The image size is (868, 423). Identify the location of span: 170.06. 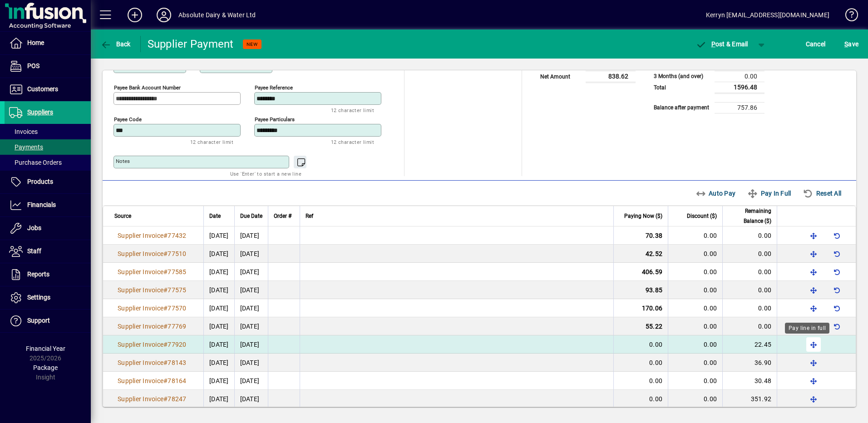
(653, 308).